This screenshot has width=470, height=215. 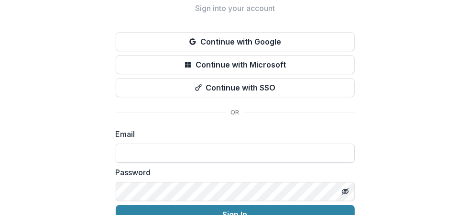 What do you see at coordinates (235, 65) in the screenshot?
I see `button: Continue with Microsoft` at bounding box center [235, 65].